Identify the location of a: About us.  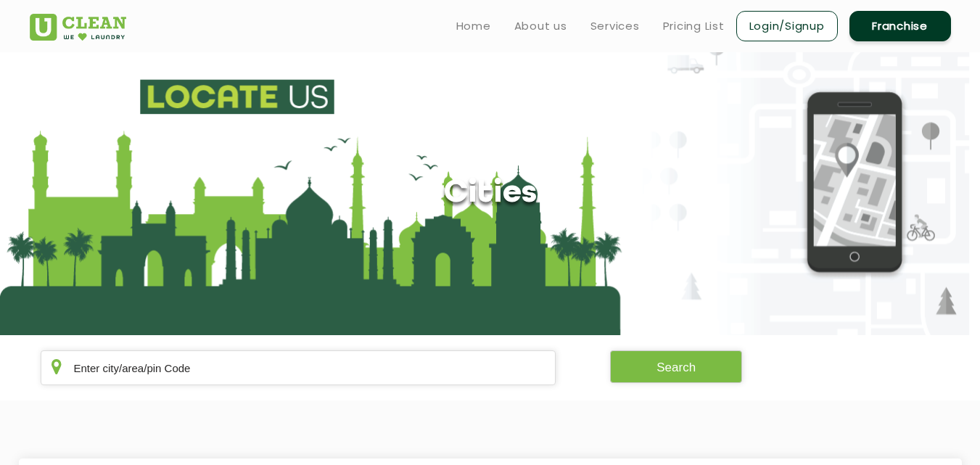
(540, 26).